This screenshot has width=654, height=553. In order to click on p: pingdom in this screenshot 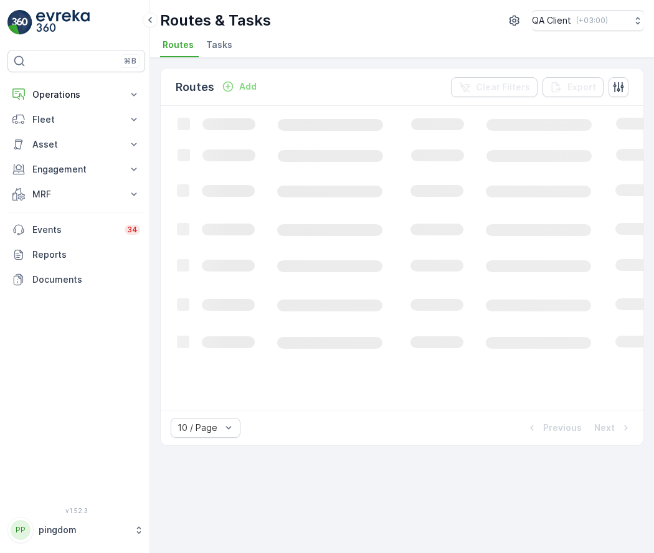, I will do `click(83, 530)`.